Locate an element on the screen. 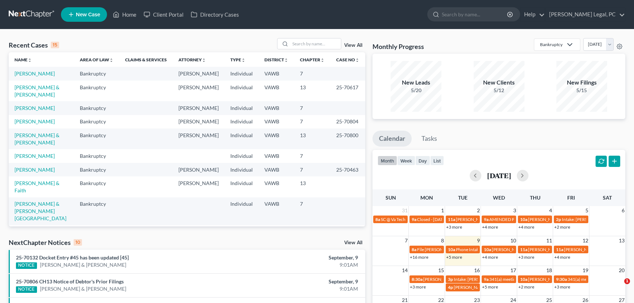  input: Search by name... is located at coordinates (316, 44).